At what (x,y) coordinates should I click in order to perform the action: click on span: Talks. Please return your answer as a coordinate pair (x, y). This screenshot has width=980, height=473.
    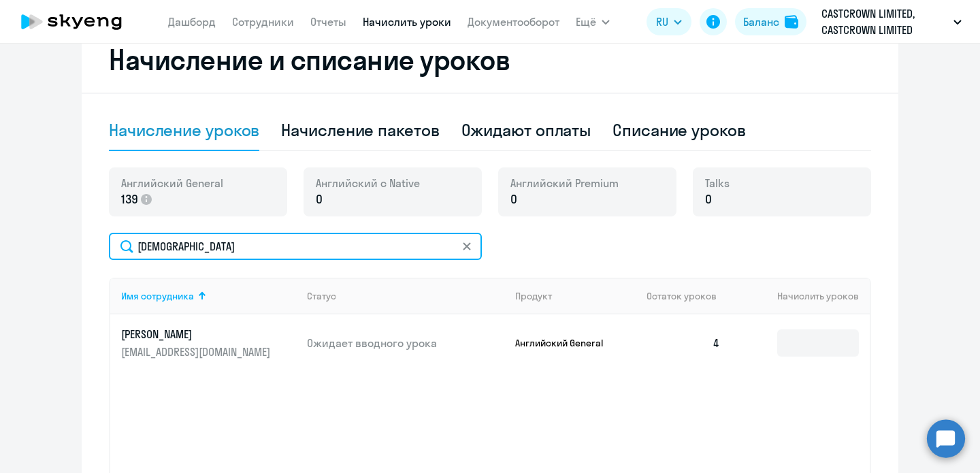
    Looking at the image, I should click on (717, 183).